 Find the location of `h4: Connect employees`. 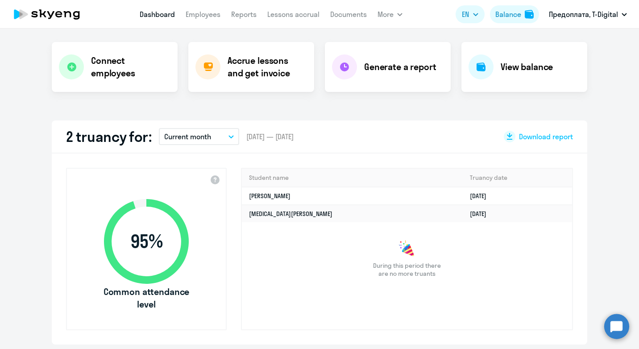

h4: Connect employees is located at coordinates (131, 67).